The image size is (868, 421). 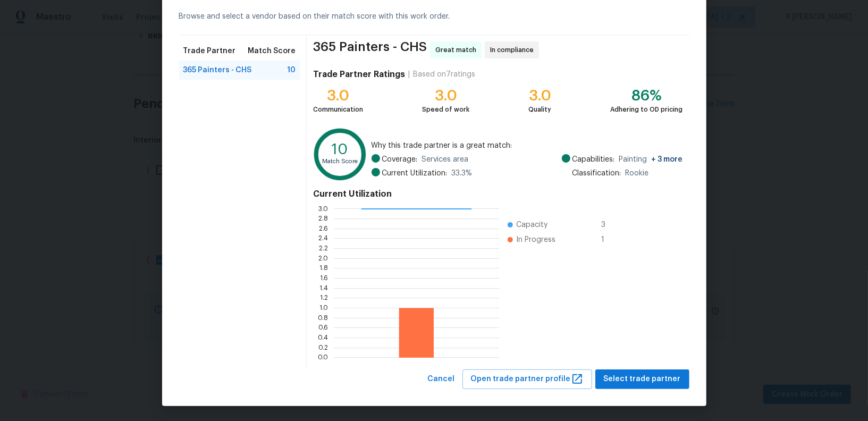 What do you see at coordinates (651, 159) in the screenshot?
I see `span: Painting` at bounding box center [651, 159].